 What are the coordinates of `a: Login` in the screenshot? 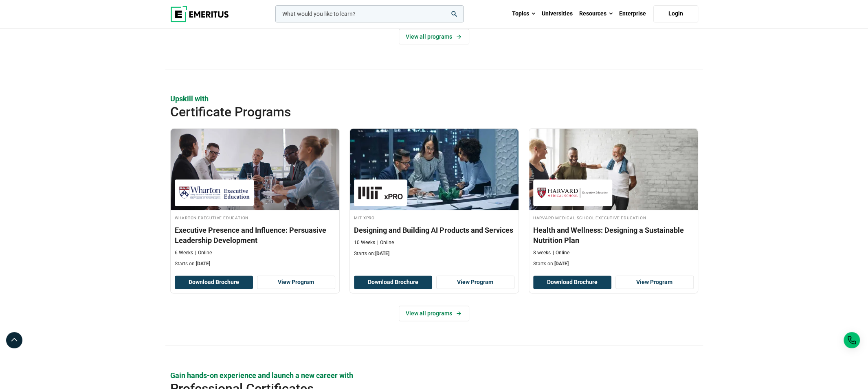 It's located at (676, 14).